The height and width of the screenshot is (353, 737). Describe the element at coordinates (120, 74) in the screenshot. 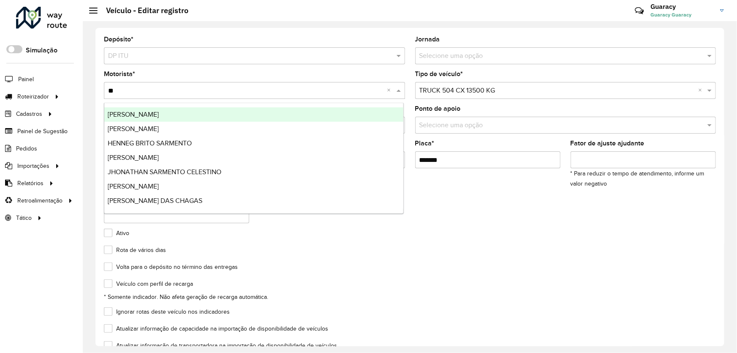

I see `label: Motorista` at that location.